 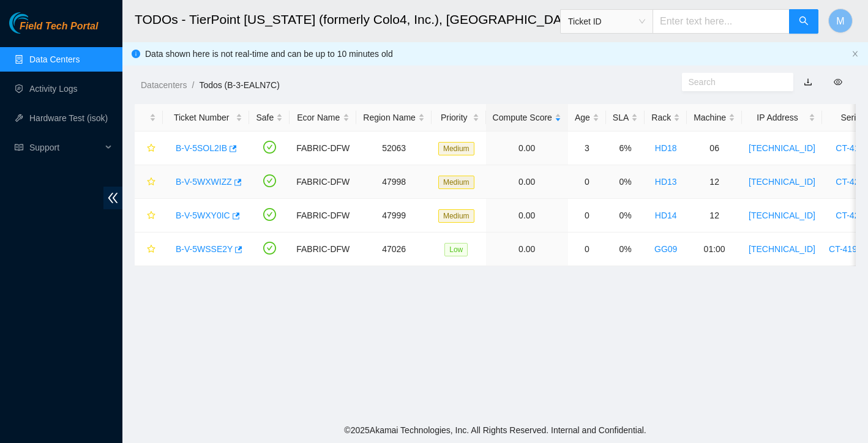 I want to click on td: 52063, so click(x=394, y=148).